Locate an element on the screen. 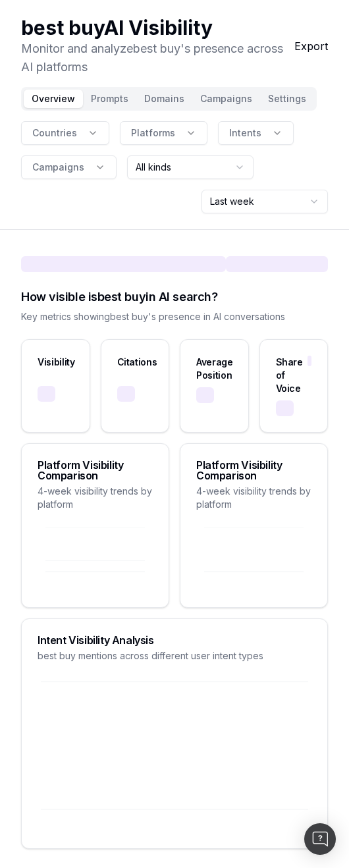  button: Export is located at coordinates (311, 46).